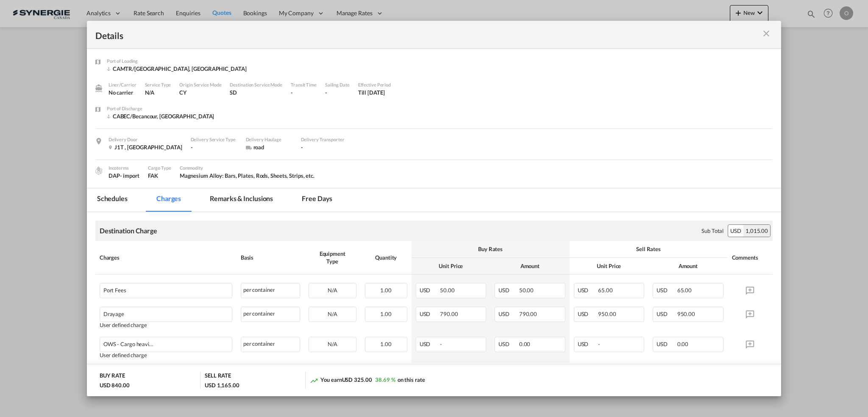 This screenshot has width=868, height=417. Describe the element at coordinates (736, 231) in the screenshot. I see `div: USD` at that location.